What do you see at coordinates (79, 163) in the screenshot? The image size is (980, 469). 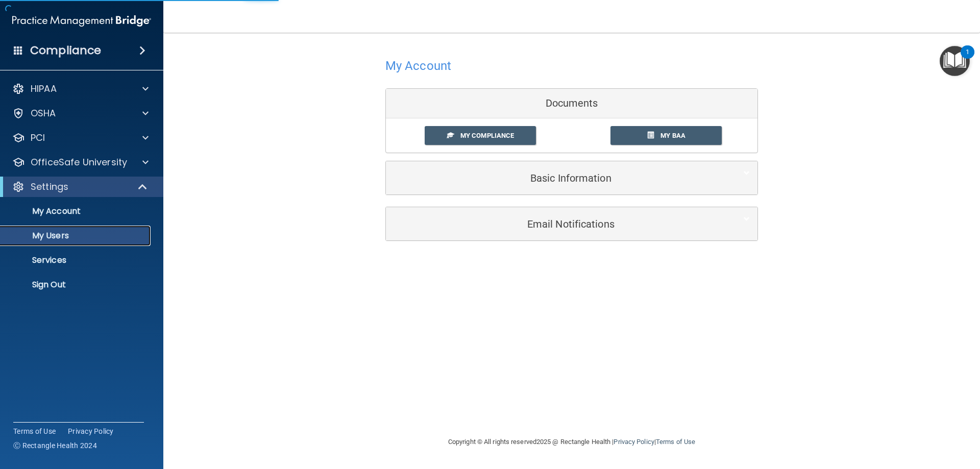 I see `p: OfficeSafe University` at bounding box center [79, 163].